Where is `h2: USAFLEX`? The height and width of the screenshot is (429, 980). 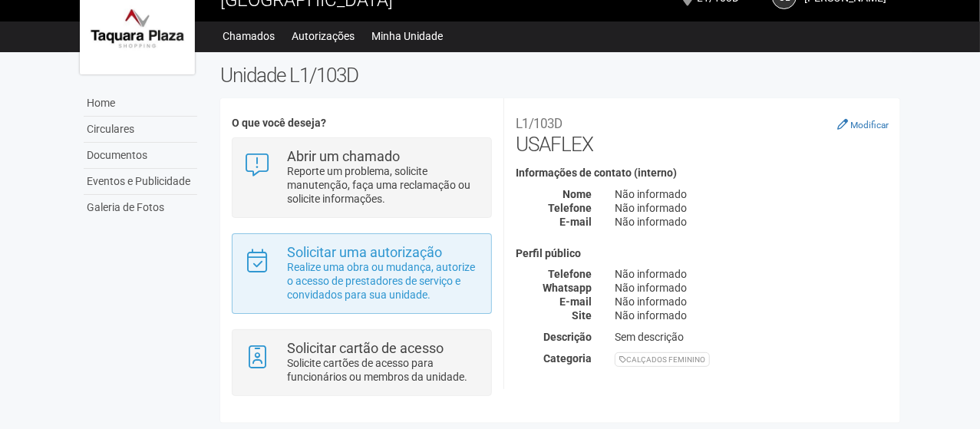 h2: USAFLEX is located at coordinates (702, 133).